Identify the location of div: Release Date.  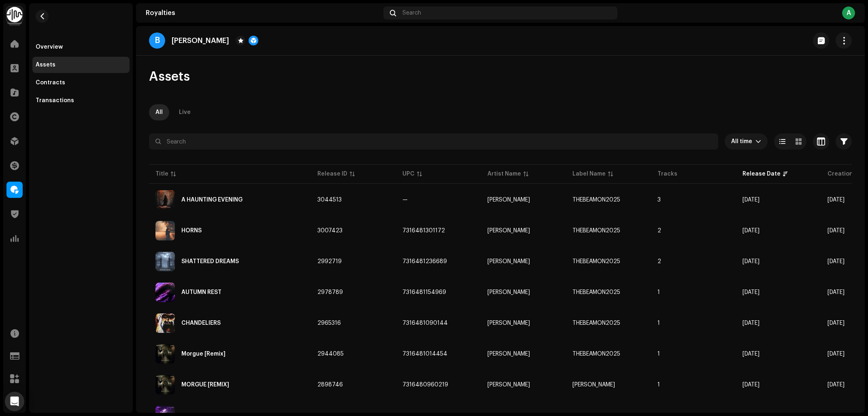
(762, 174).